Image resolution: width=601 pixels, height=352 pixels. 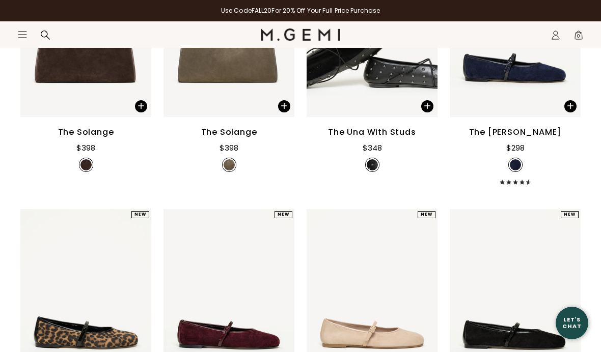 What do you see at coordinates (516, 148) in the screenshot?
I see `div: $298` at bounding box center [516, 148].